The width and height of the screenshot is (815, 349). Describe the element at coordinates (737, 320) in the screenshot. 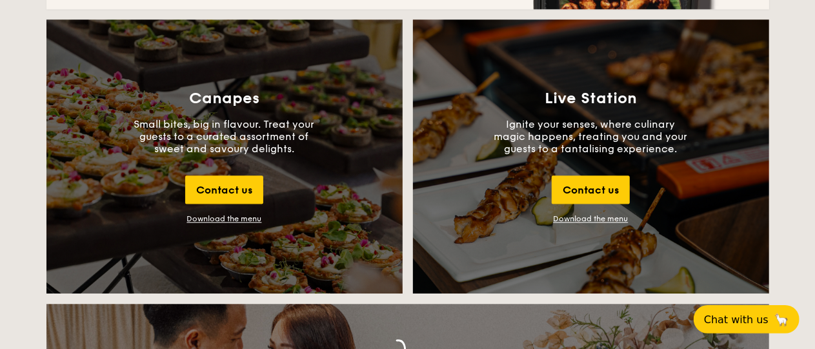

I see `span: Chat with us` at that location.